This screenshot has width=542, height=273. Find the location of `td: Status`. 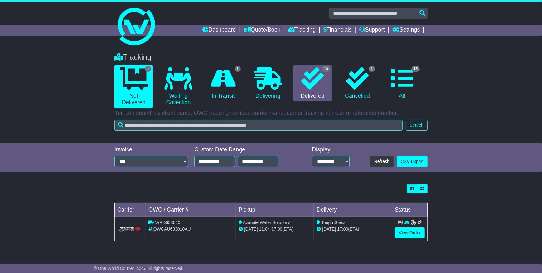

td: Status is located at coordinates (410, 210).